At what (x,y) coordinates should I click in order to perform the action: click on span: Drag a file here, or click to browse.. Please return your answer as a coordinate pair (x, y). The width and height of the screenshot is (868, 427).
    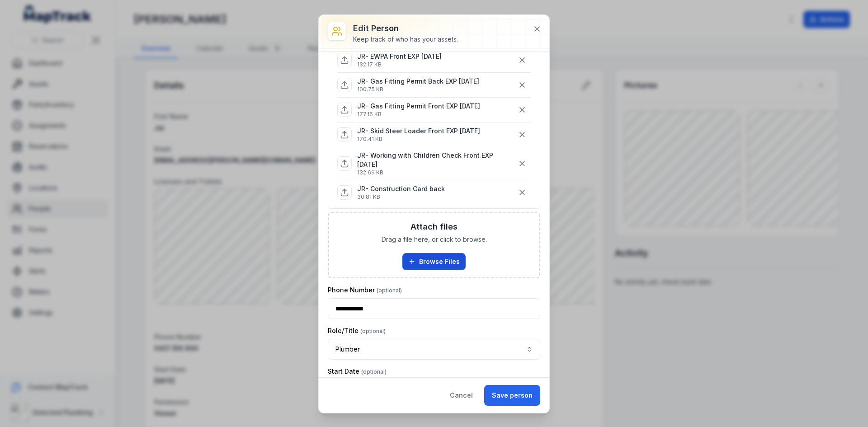
    Looking at the image, I should click on (434, 240).